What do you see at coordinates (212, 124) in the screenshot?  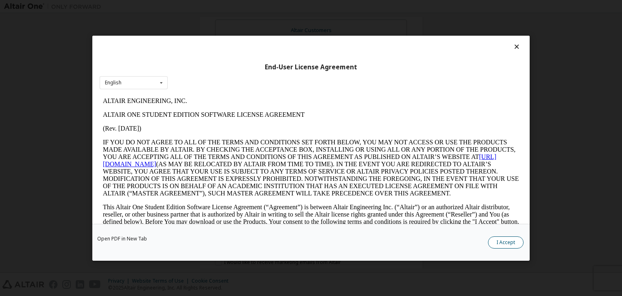 I see `p: This Altair One Student Edition Software License Agreement (“Agreement”) is between Altair Engine...` at bounding box center [212, 124].